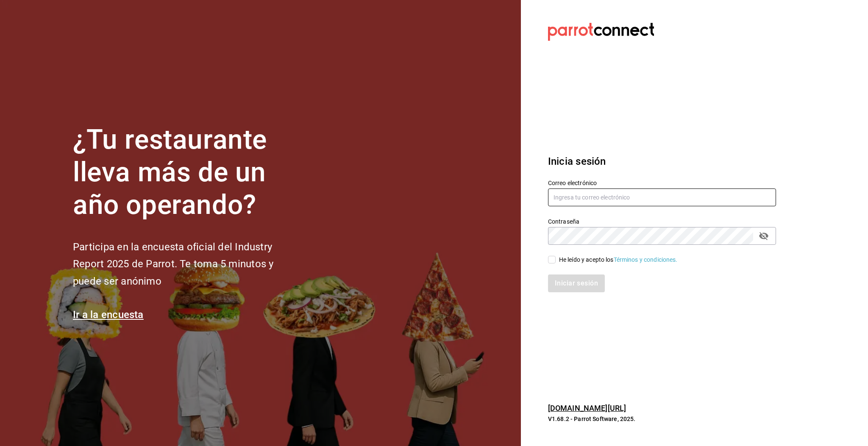 The width and height of the screenshot is (868, 446). What do you see at coordinates (187, 264) in the screenshot?
I see `h2: Participa en la encuesta oficial del Industry Report 2025 de Parrot. Te toma 5 minutos y puede se...` at bounding box center [187, 264].